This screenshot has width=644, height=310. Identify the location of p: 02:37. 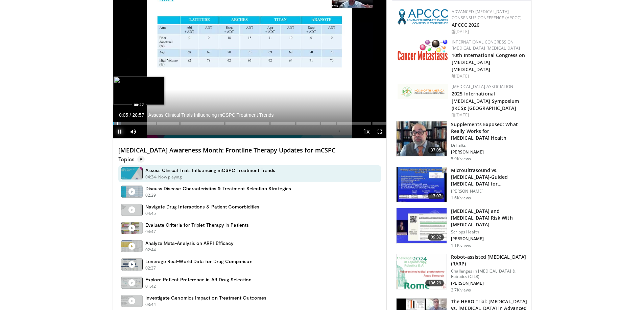
(150, 269).